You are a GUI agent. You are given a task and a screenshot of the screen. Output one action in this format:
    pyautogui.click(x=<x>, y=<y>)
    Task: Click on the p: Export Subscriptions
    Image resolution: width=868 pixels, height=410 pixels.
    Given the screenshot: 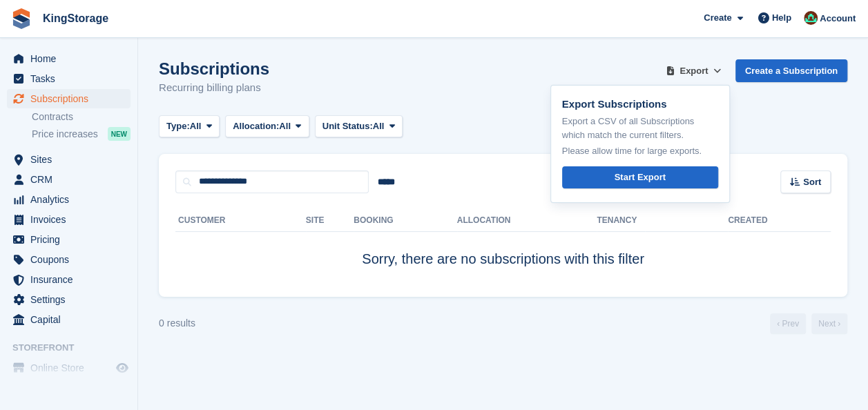 What is the action you would take?
    pyautogui.click(x=640, y=104)
    